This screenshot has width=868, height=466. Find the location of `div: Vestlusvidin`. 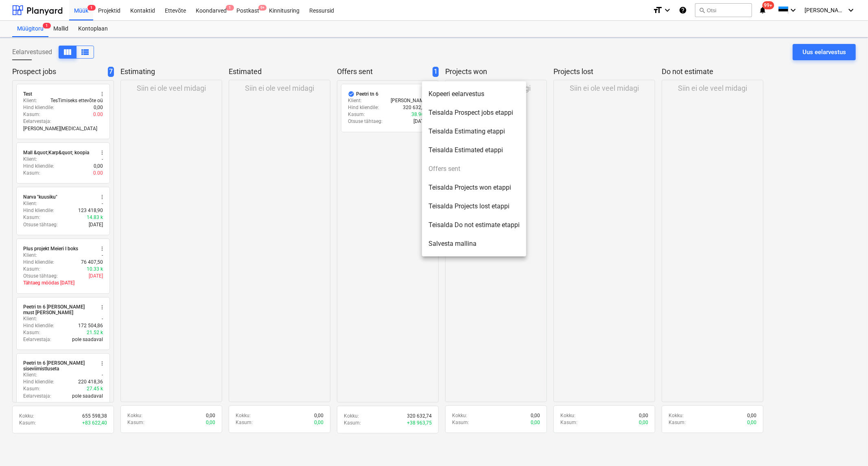

div: Vestlusvidin is located at coordinates (847, 446).